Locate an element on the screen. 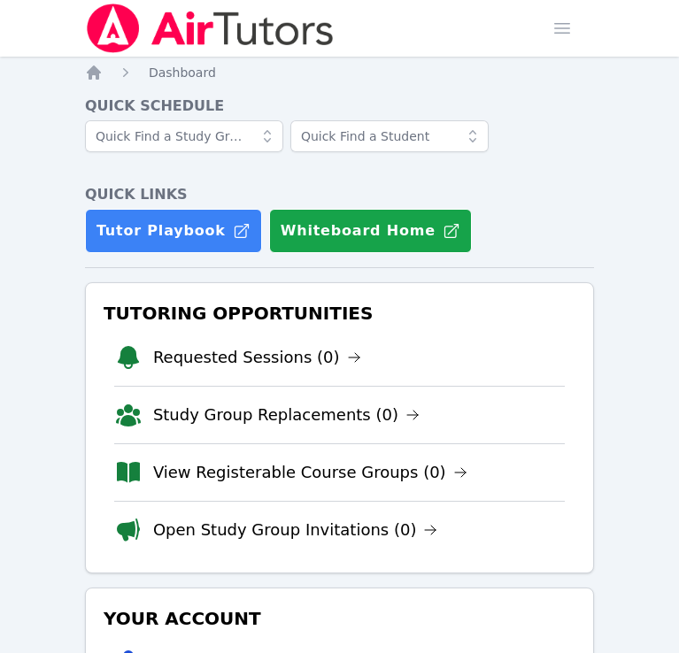 The height and width of the screenshot is (653, 679). h4: Quick Links is located at coordinates (339, 195).